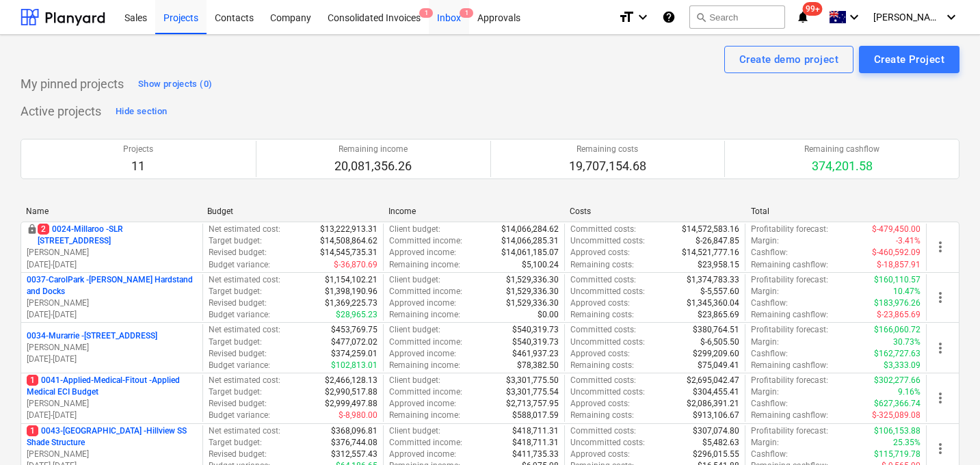 The height and width of the screenshot is (465, 980). What do you see at coordinates (713, 280) in the screenshot?
I see `p: $1,374,783.33` at bounding box center [713, 280].